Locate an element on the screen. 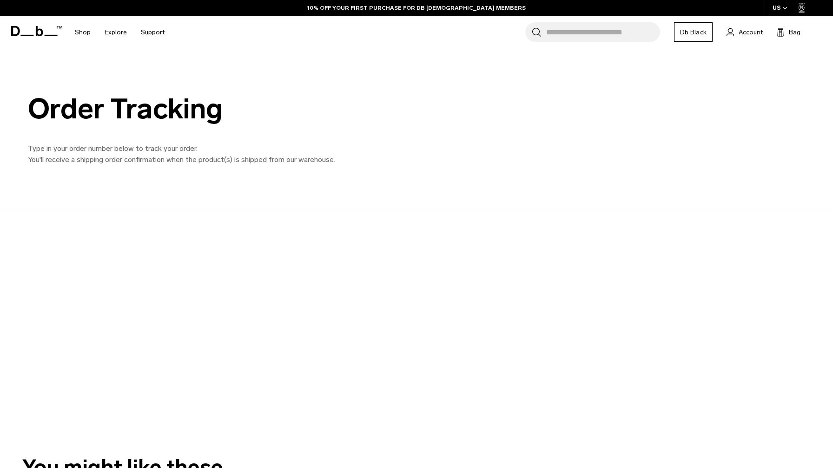 The width and height of the screenshot is (833, 468). nav: Main Navigation is located at coordinates (119, 32).